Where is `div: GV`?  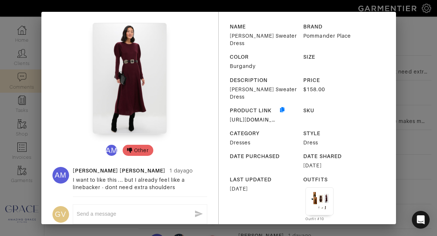
div: GV is located at coordinates (61, 214).